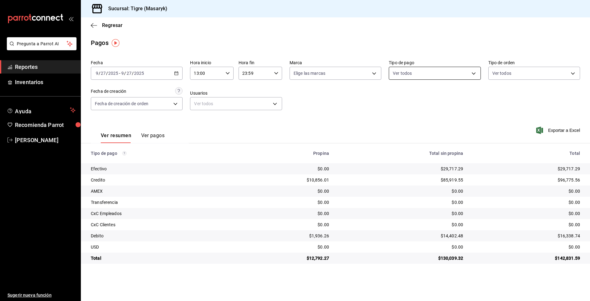  What do you see at coordinates (160, 191) in the screenshot?
I see `div: AMEX` at bounding box center [160, 191].